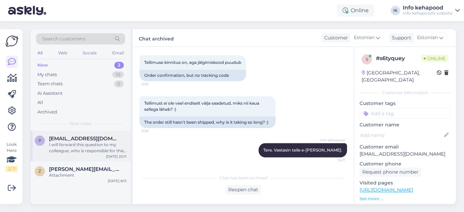 The width and height of the screenshot is (464, 212). What do you see at coordinates (431, 11) in the screenshot?
I see `a: Info kehapoodInfo kehapood's website` at bounding box center [431, 11].